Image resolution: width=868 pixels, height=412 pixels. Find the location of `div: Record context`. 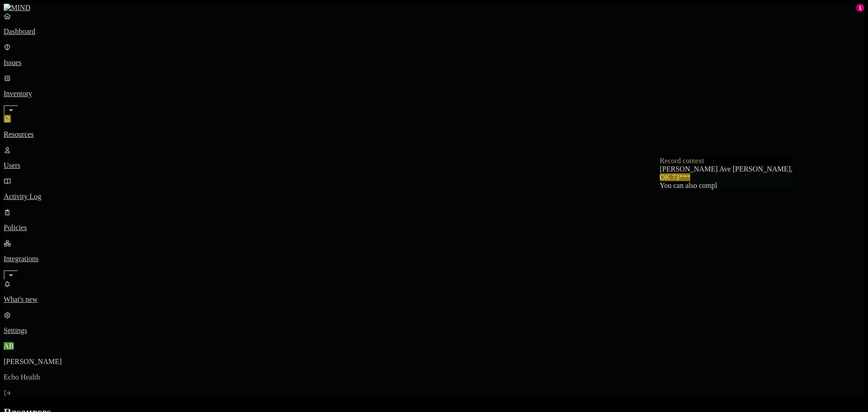

div: Record context is located at coordinates (726, 161).